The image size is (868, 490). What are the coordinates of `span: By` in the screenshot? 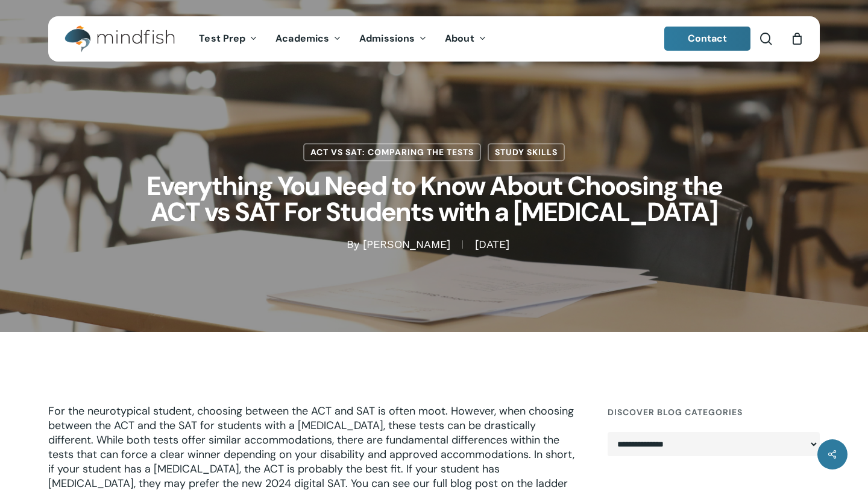 It's located at (353, 245).